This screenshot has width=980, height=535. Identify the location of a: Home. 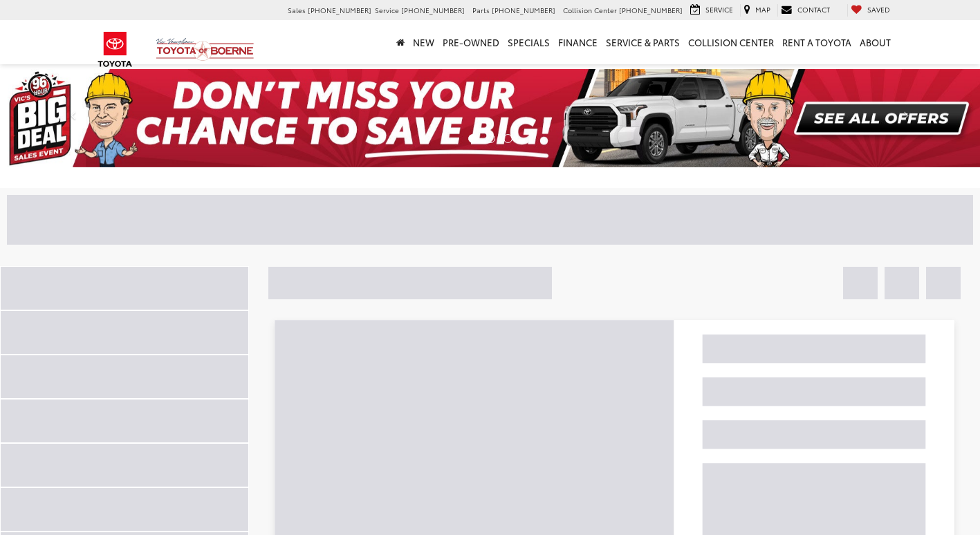
(401, 42).